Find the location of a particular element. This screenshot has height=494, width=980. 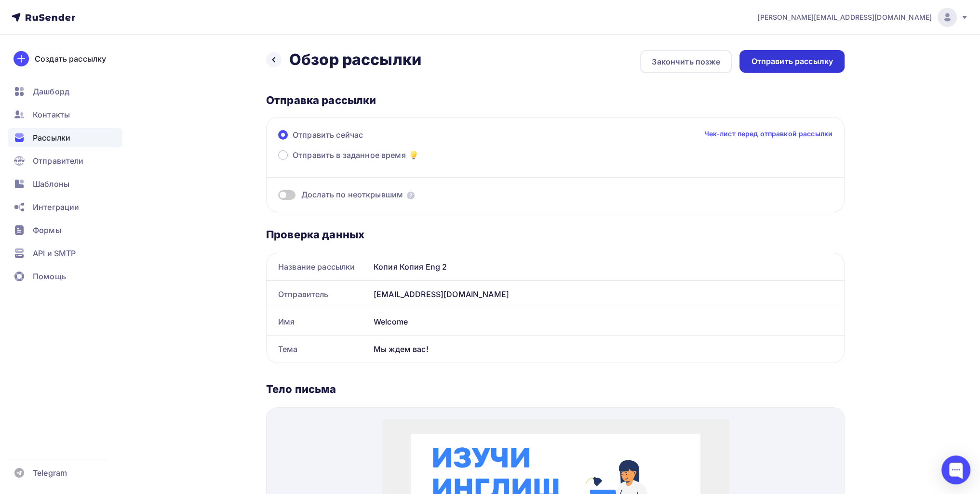

div: Отправка рассылки is located at coordinates (555, 100).